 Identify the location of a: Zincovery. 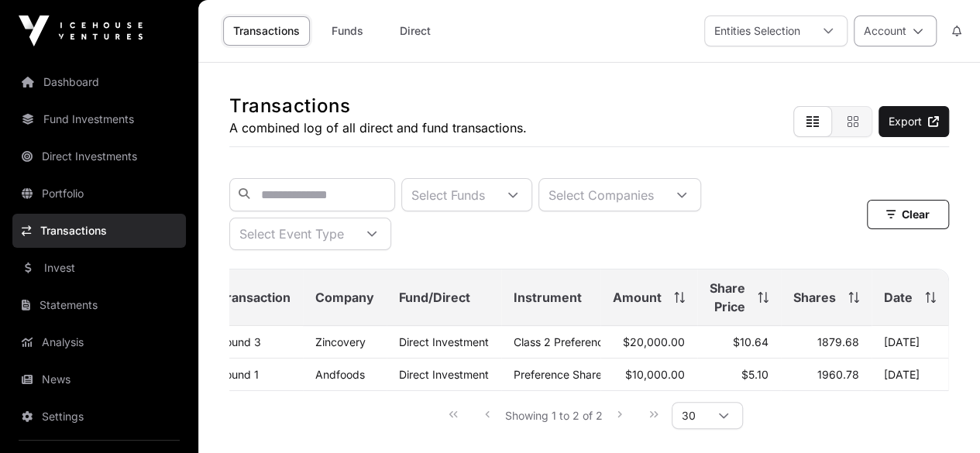
(340, 341).